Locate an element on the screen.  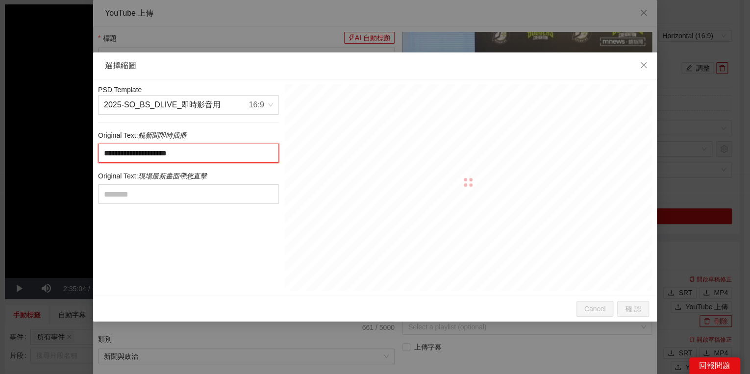
div: 2025-SO_BS_DLIVE_即時影音用 is located at coordinates (162, 105).